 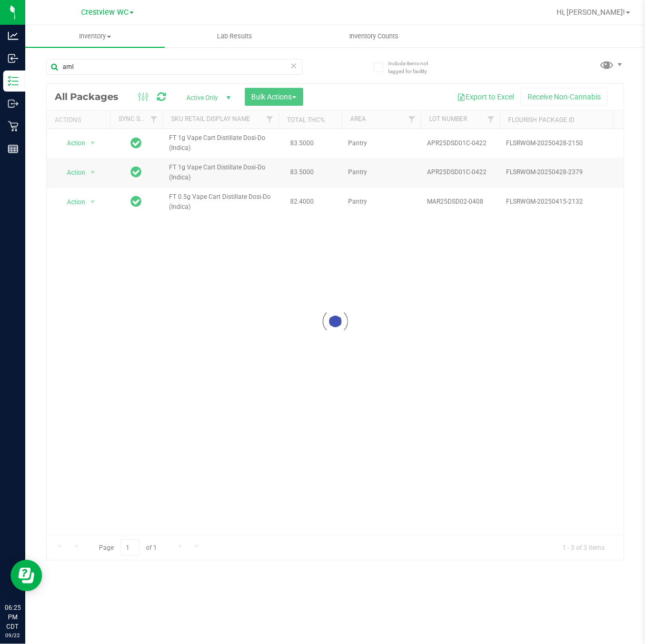 What do you see at coordinates (13, 103) in the screenshot?
I see `inline-svg: Outbound` at bounding box center [13, 103].